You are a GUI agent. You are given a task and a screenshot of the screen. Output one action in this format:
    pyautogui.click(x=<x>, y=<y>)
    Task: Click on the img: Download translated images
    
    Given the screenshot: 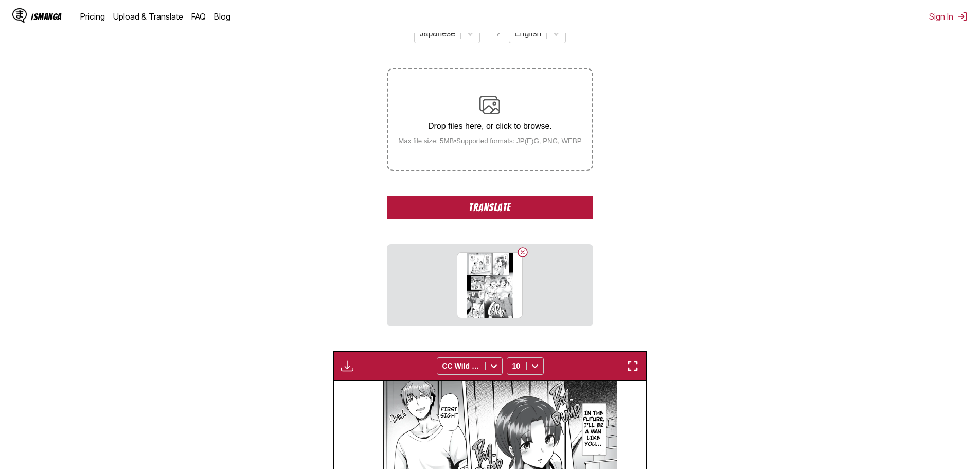 What is the action you would take?
    pyautogui.click(x=347, y=366)
    